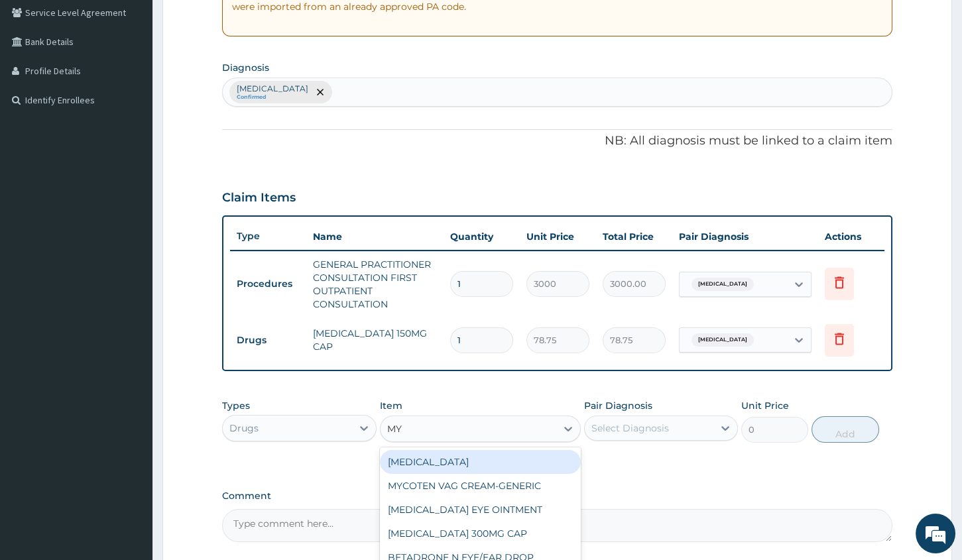 The image size is (962, 560). What do you see at coordinates (268, 284) in the screenshot?
I see `td: Procedures` at bounding box center [268, 284].